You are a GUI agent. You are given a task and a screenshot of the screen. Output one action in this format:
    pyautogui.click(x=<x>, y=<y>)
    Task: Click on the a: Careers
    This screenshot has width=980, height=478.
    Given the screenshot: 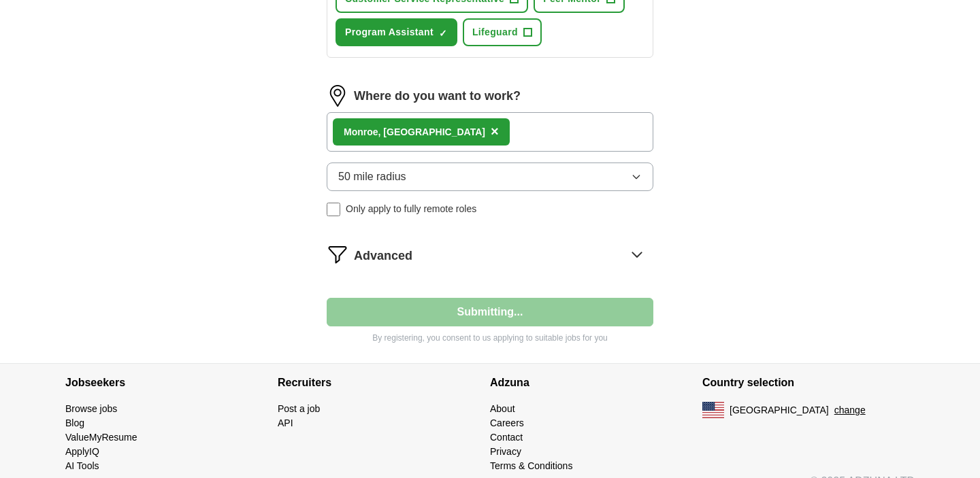 What is the action you would take?
    pyautogui.click(x=507, y=422)
    